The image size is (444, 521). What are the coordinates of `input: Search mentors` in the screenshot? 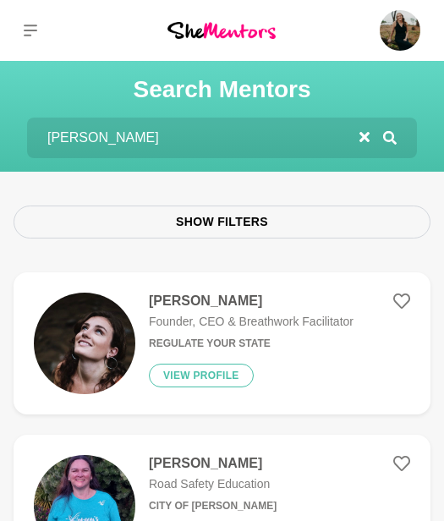 It's located at (193, 138).